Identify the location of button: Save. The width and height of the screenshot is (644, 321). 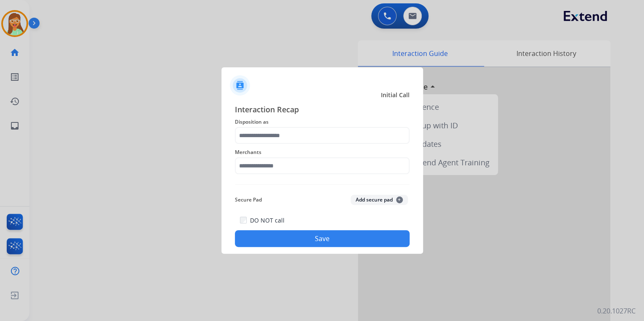
(322, 239).